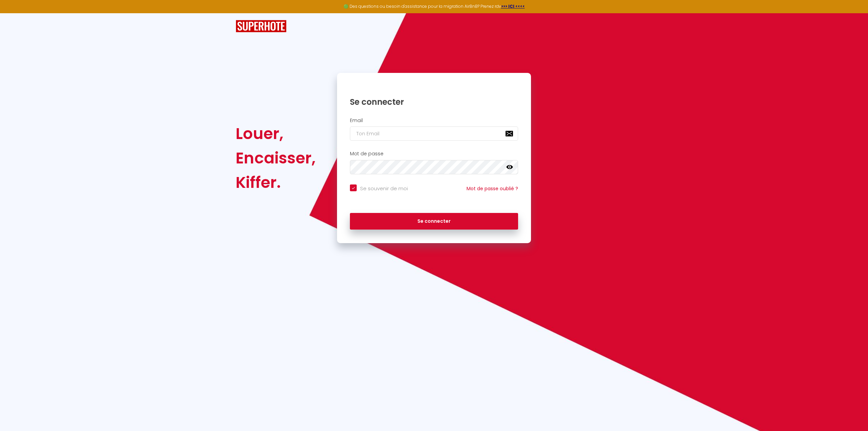 This screenshot has width=868, height=431. I want to click on div: Louer,, so click(276, 134).